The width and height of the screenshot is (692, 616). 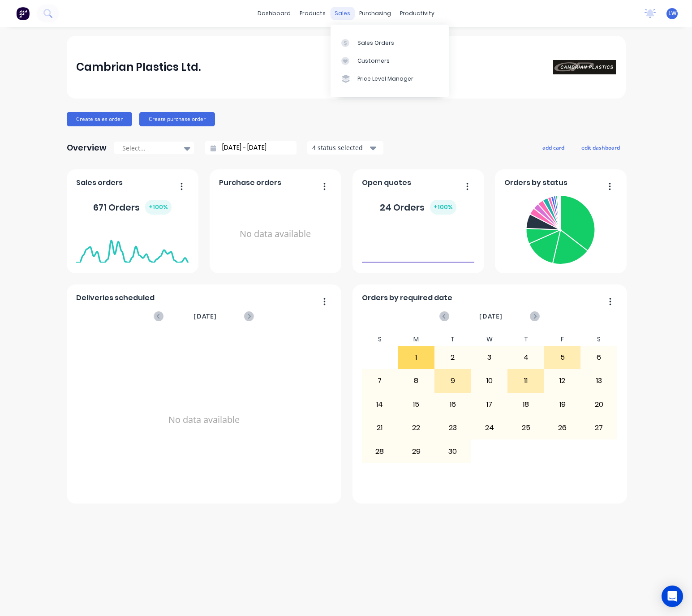 What do you see at coordinates (453, 357) in the screenshot?
I see `div: 2` at bounding box center [453, 357].